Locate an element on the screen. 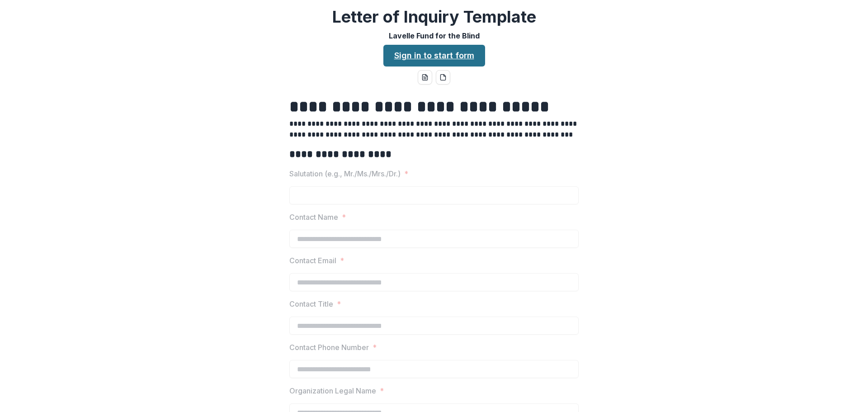  p: Salutation (e.g., Mr./Ms./Mrs./Dr.) is located at coordinates (345, 174).